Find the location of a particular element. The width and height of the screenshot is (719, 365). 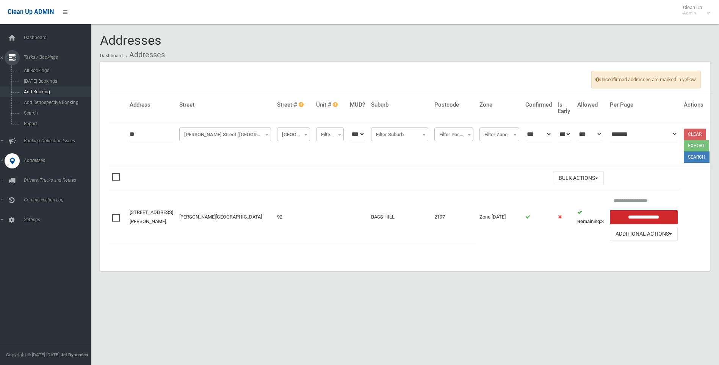

span: Dashboard is located at coordinates (59, 38).